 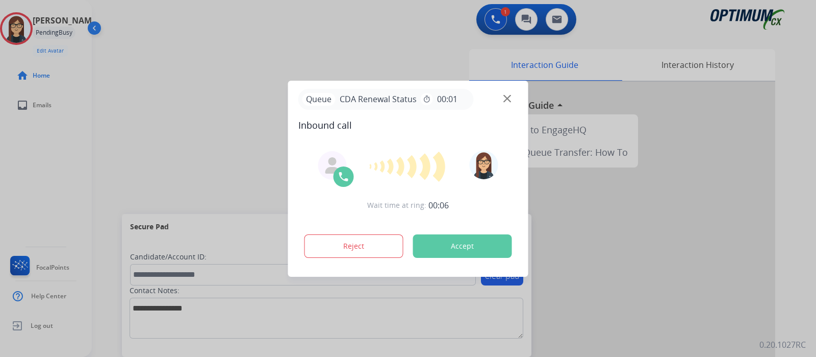 I want to click on img: agent-avatar, so click(x=333, y=165).